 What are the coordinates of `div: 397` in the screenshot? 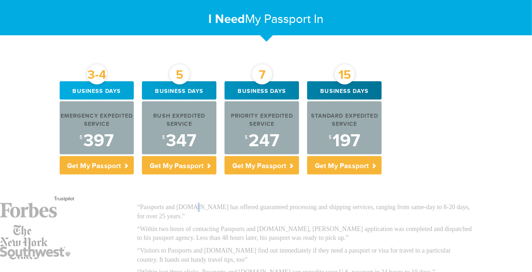 It's located at (97, 141).